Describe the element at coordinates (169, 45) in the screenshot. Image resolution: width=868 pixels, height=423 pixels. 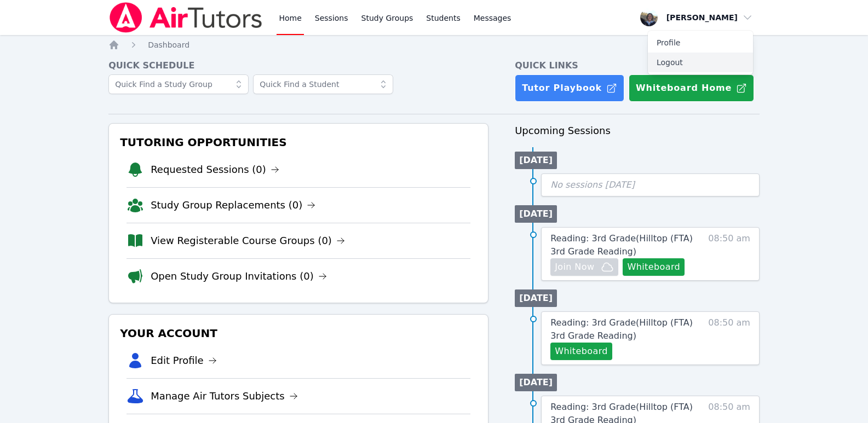
I see `a: Dashboard` at that location.